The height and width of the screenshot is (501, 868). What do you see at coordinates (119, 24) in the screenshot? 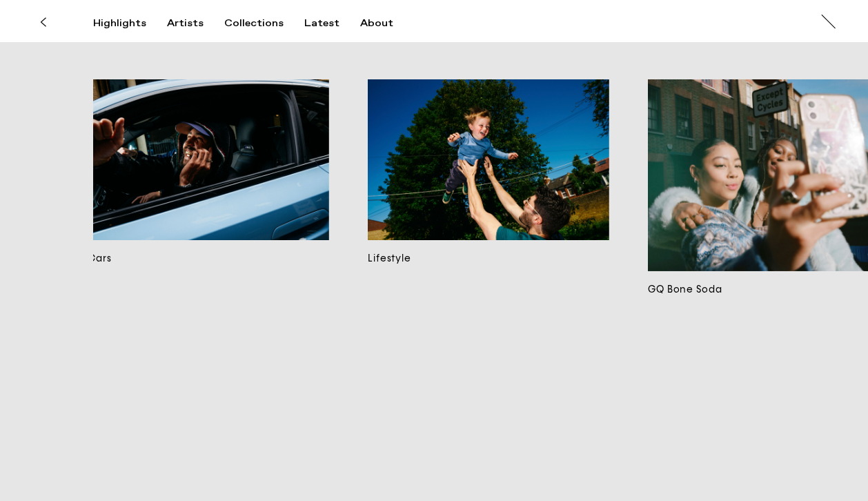
I see `div: Highlights` at bounding box center [119, 24].